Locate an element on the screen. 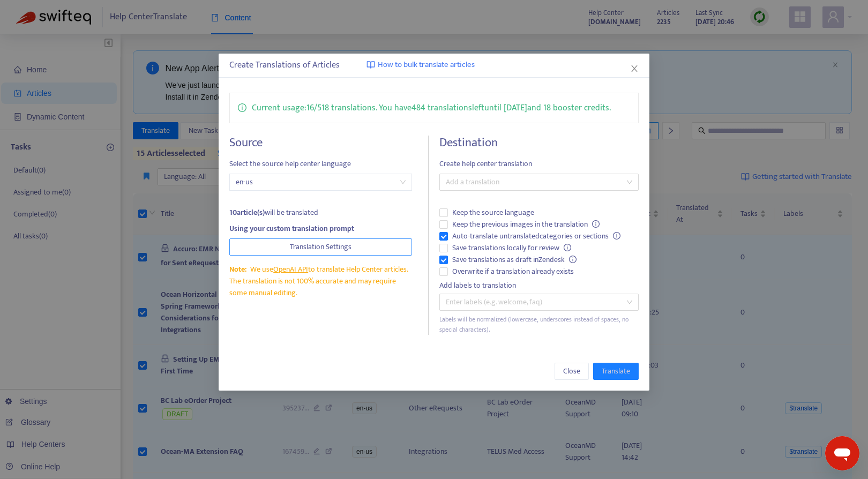 The height and width of the screenshot is (479, 868). span: Close is located at coordinates (572, 371).